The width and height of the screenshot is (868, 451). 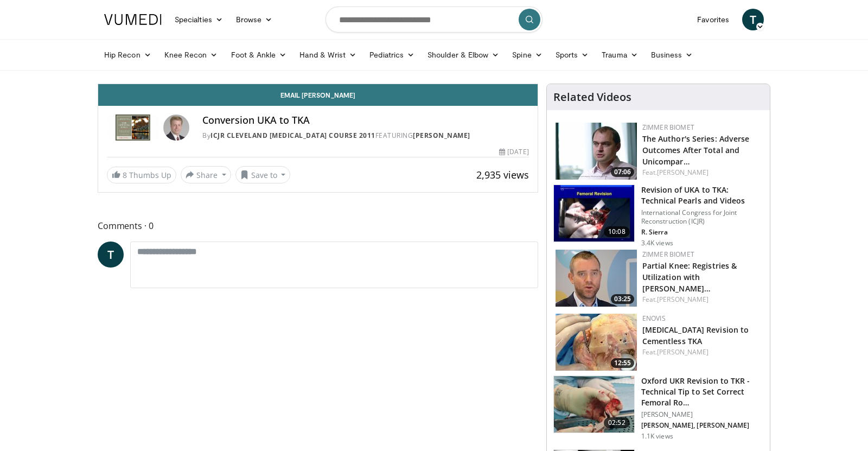 What do you see at coordinates (616, 232) in the screenshot?
I see `span: 10:08` at bounding box center [616, 232].